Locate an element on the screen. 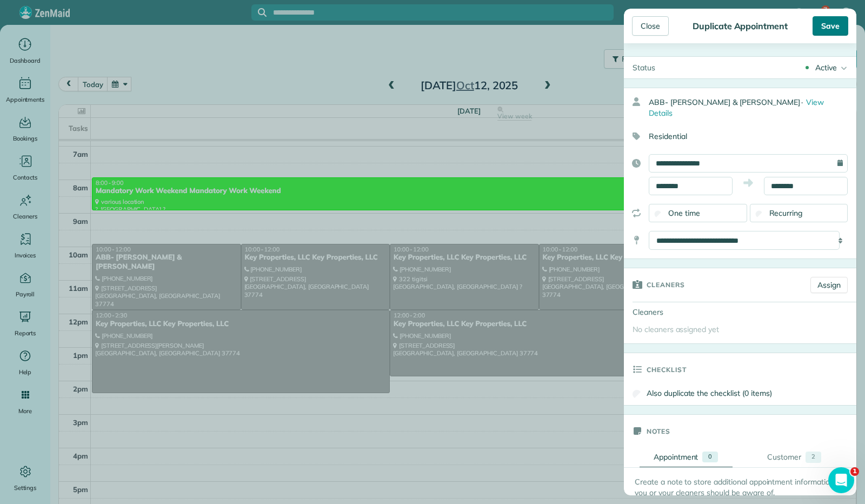 This screenshot has height=504, width=865. div: Save is located at coordinates (831, 26).